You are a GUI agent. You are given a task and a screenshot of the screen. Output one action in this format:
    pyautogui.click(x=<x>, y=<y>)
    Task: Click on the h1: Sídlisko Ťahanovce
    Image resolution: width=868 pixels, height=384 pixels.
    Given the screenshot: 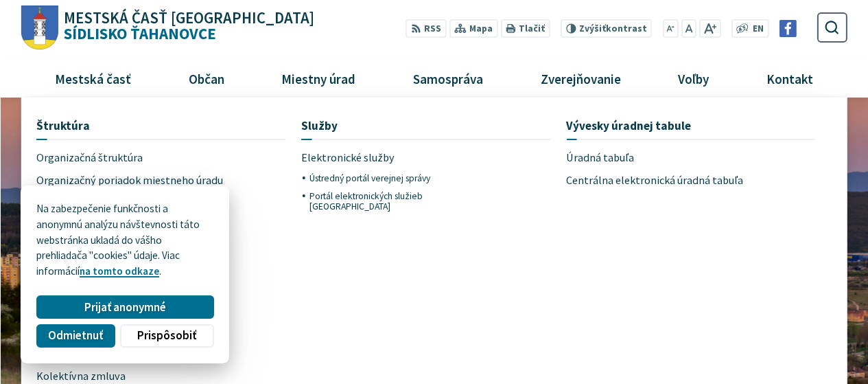 What is the action you would take?
    pyautogui.click(x=186, y=26)
    